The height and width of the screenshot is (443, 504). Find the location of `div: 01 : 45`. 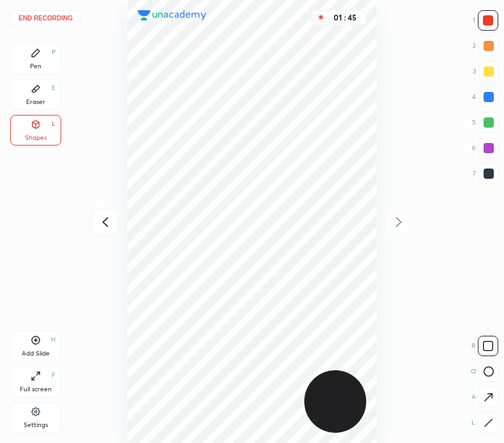

div: 01 : 45 is located at coordinates (345, 18).